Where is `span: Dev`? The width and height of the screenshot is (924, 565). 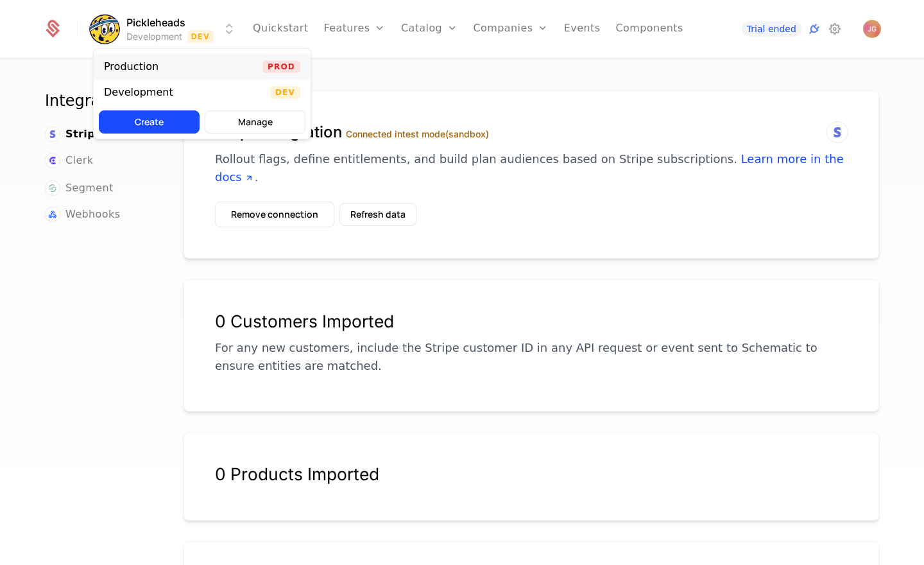
span: Dev is located at coordinates (285, 92).